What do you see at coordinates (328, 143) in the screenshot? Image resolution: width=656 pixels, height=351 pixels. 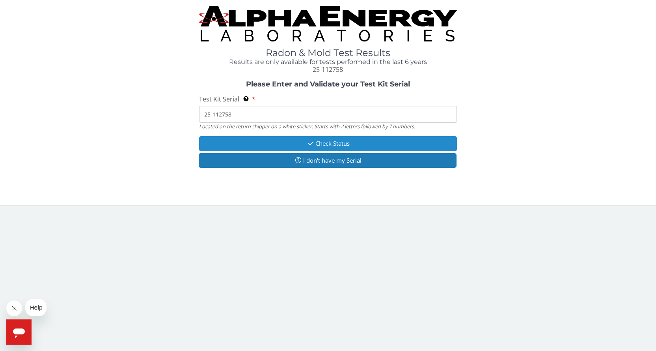 I see `button: Check Status` at bounding box center [328, 143].